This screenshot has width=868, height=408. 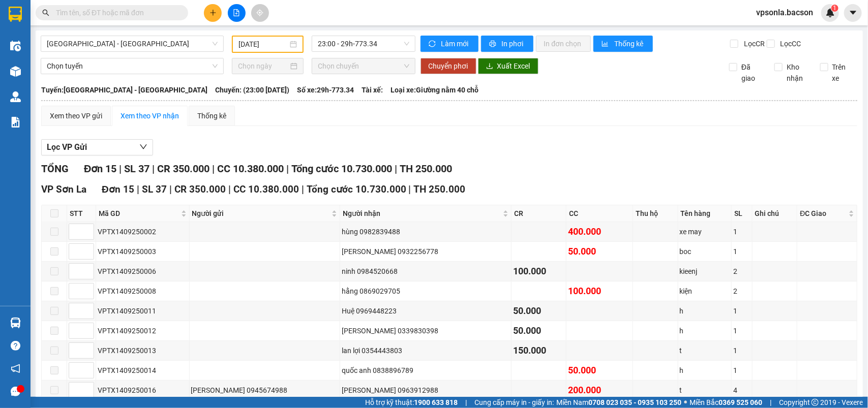 What do you see at coordinates (363, 66) in the screenshot?
I see `span: Chọn chuyến` at bounding box center [363, 66].